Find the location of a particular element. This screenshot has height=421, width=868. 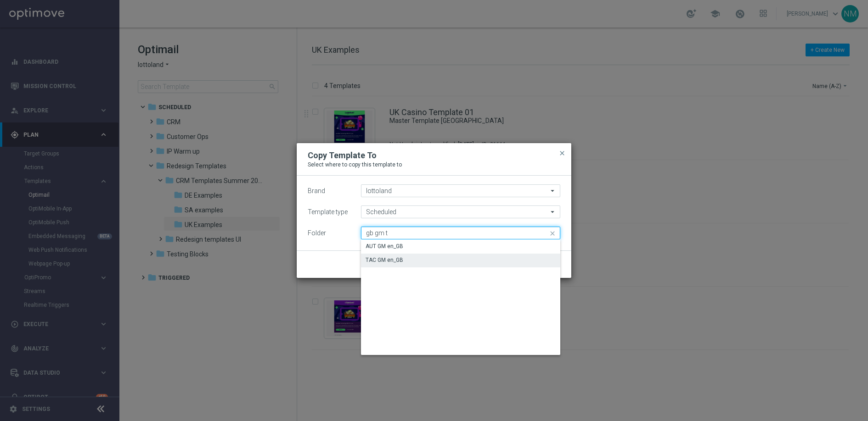

label: Template type is located at coordinates (328, 212).